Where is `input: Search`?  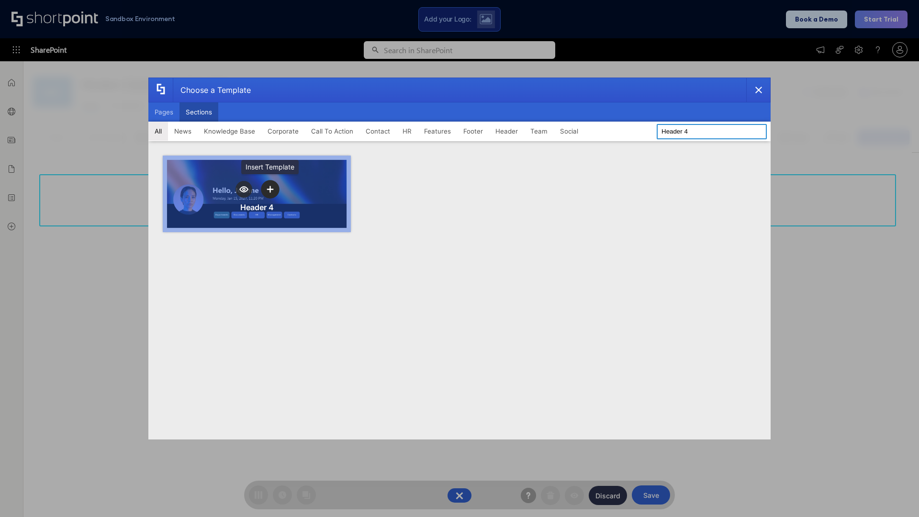 input: Search is located at coordinates (712, 132).